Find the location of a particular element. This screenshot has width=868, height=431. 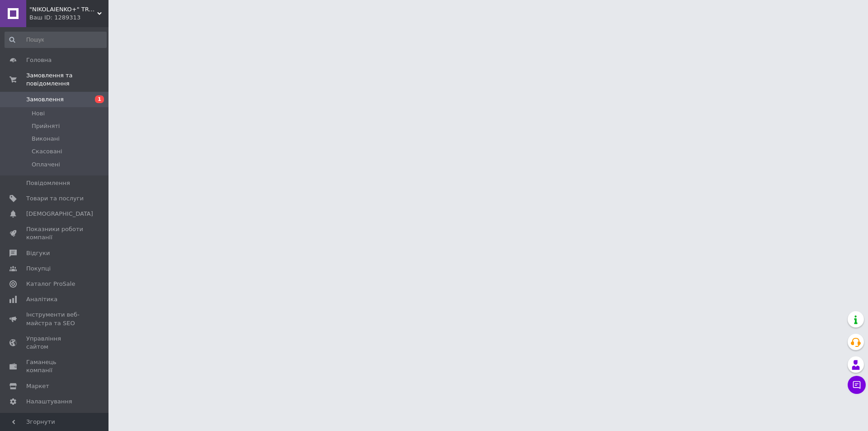

span: Показники роботи компанії is located at coordinates (55, 234).